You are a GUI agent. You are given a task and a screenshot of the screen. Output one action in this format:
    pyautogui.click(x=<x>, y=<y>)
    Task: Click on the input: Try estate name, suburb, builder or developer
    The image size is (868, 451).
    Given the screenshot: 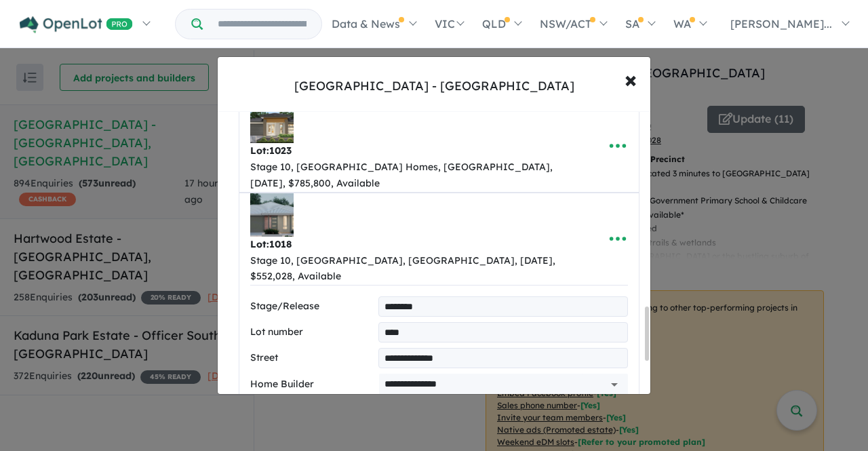 What is the action you would take?
    pyautogui.click(x=262, y=24)
    